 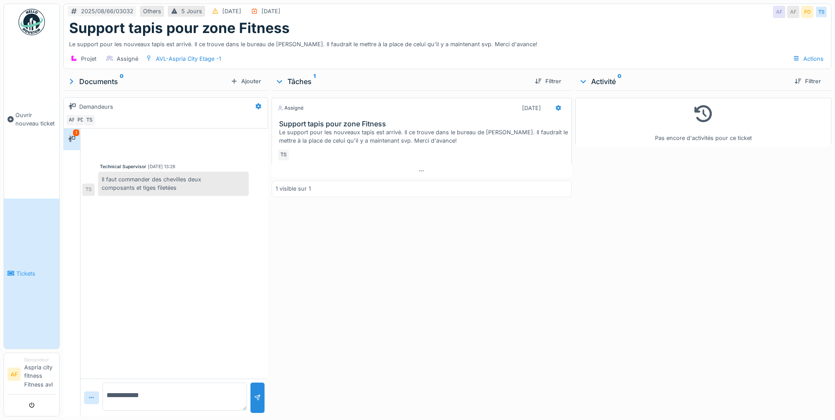 I want to click on div: Ajouter, so click(x=246, y=81).